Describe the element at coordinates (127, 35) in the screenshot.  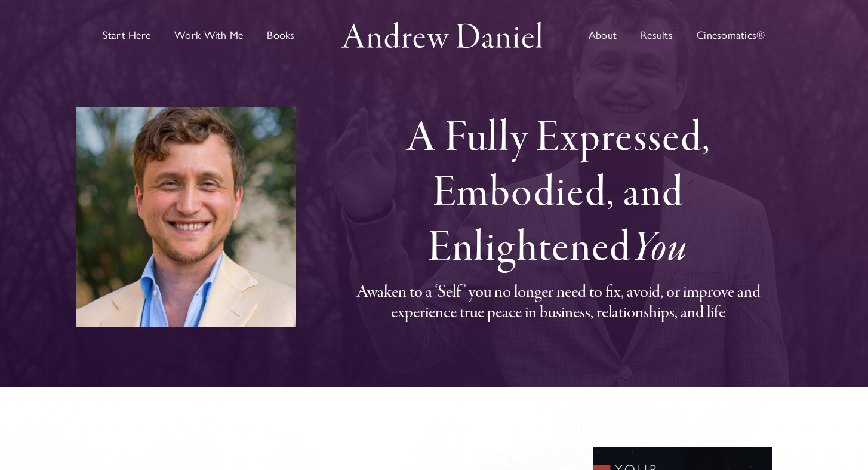
I see `a: Start Here` at that location.